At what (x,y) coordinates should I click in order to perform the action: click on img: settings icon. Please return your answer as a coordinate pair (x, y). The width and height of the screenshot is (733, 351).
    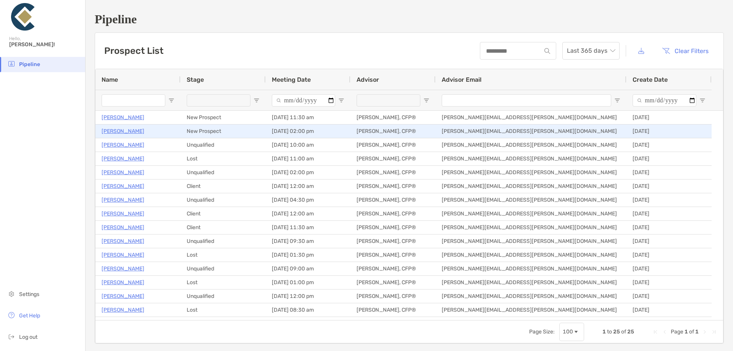
    Looking at the image, I should click on (11, 294).